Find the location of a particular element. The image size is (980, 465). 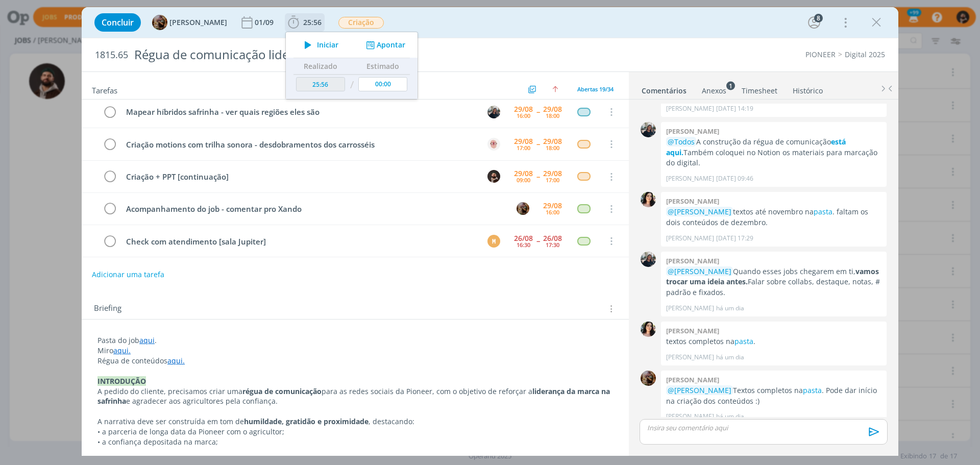

span: @Todos is located at coordinates (681, 142).